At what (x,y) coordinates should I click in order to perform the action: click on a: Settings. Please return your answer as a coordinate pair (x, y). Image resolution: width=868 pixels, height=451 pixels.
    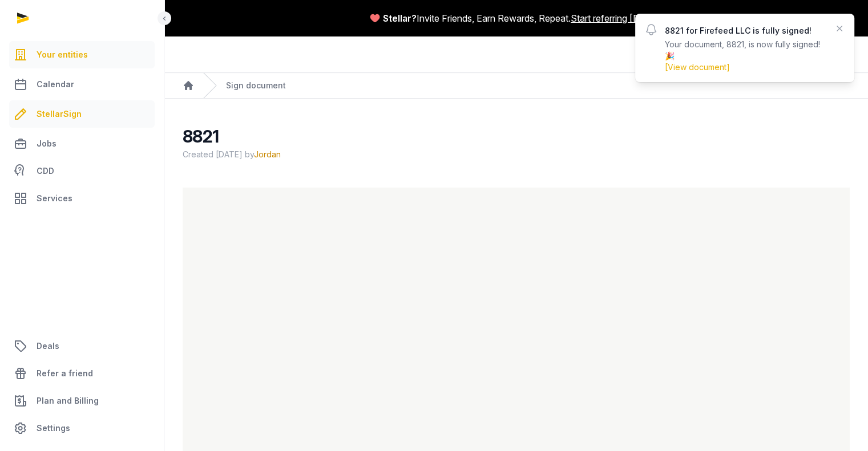
    Looking at the image, I should click on (82, 429).